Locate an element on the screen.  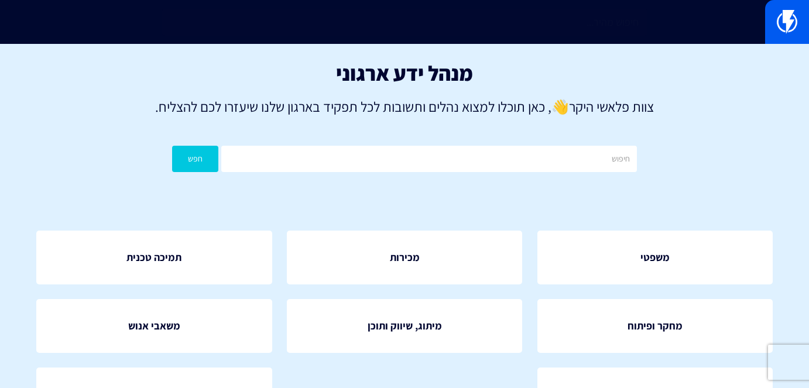
a: מיתוג, שיווק ותוכן is located at coordinates (404, 326).